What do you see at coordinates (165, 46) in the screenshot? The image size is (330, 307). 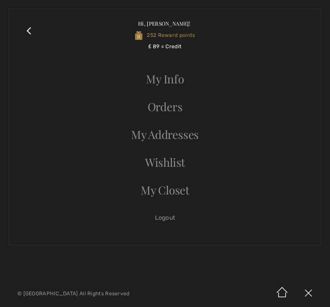 I see `span: ₤ 89 = Credit` at bounding box center [165, 46].